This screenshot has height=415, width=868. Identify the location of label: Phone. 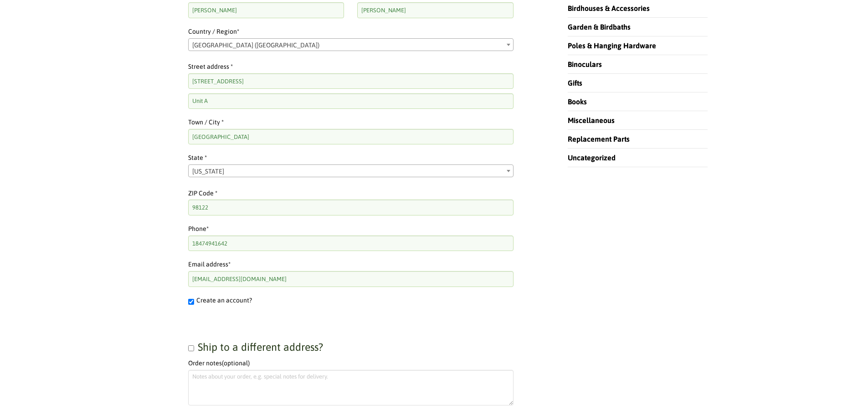
(351, 229).